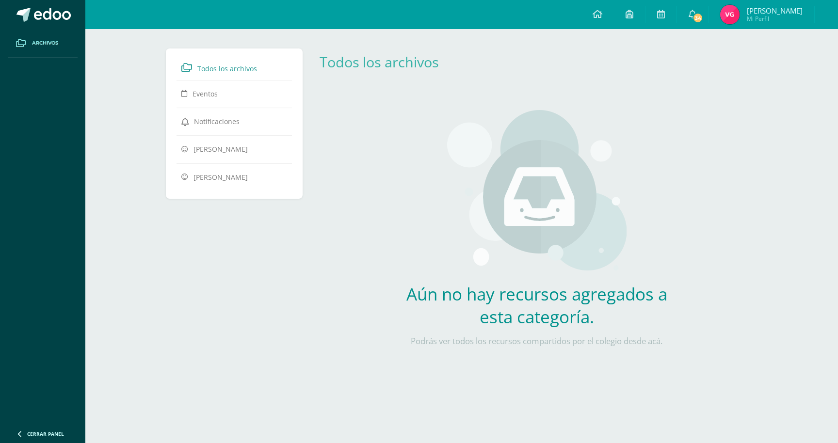 The height and width of the screenshot is (443, 838). I want to click on span: Todos los archivos, so click(227, 68).